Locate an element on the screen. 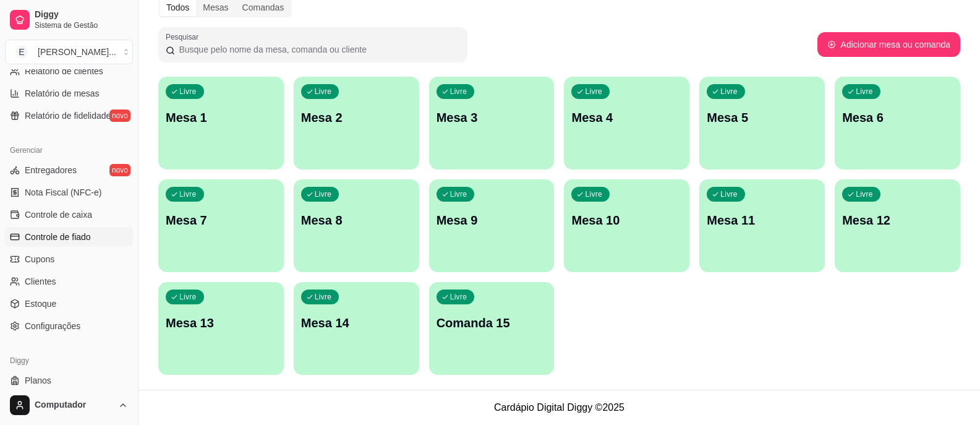 This screenshot has width=980, height=425. a: Controle de caixa is located at coordinates (69, 215).